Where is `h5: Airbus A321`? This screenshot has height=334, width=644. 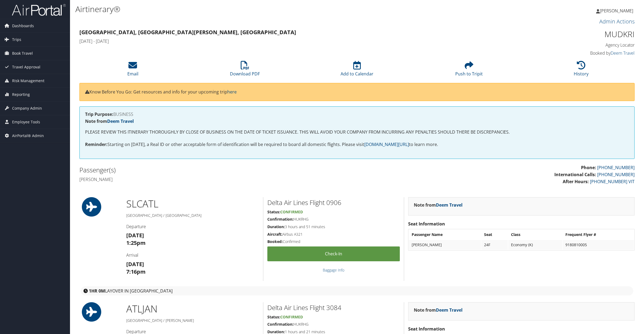
h5: Airbus A321 is located at coordinates (333, 234).